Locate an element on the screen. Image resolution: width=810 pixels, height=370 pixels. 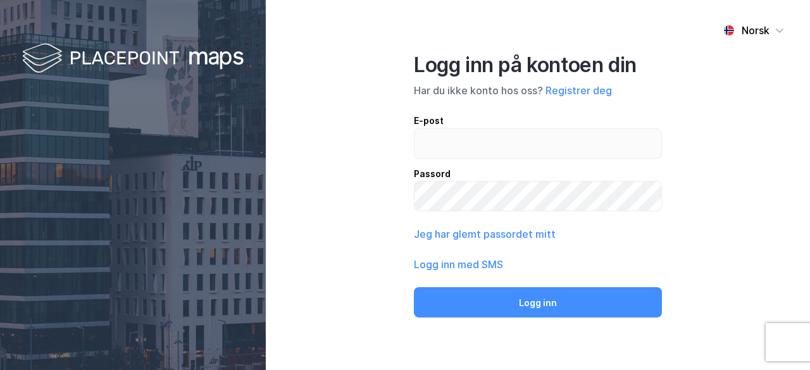
button: Jeg har glemt passordet mitt is located at coordinates (485, 234).